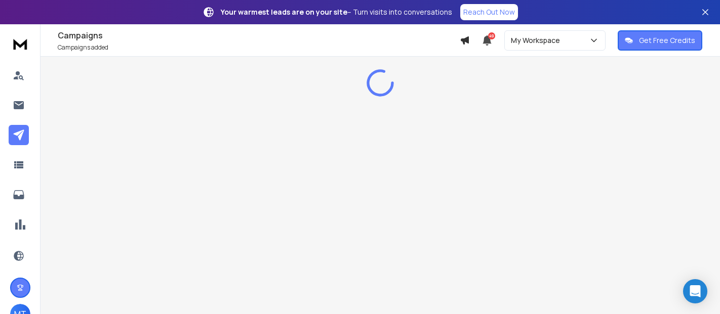  I want to click on p: Get Free Credits, so click(667, 41).